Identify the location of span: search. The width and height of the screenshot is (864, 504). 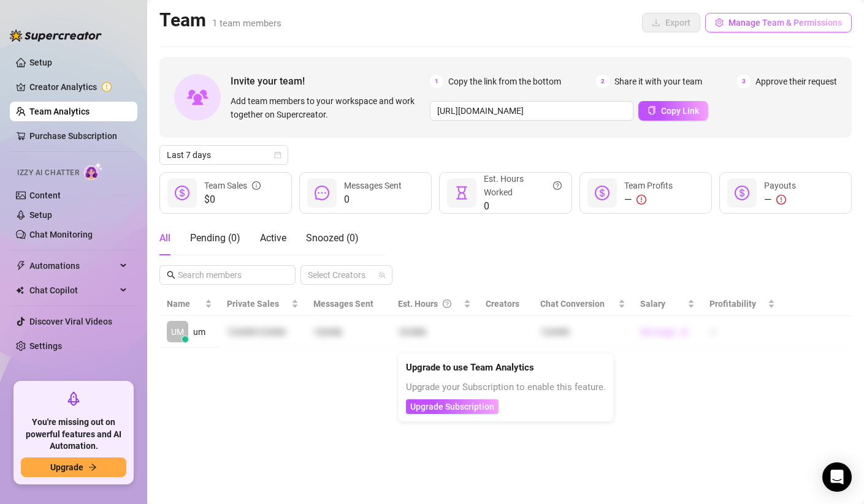
(171, 276).